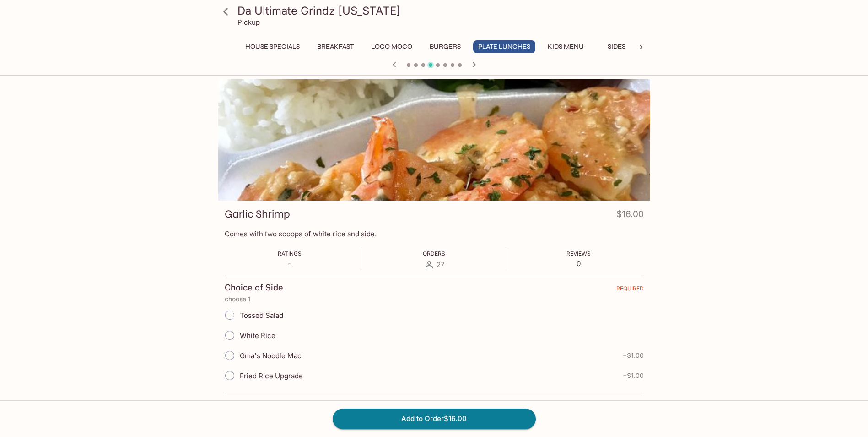 The image size is (868, 437). I want to click on button: Plate Lunches, so click(504, 46).